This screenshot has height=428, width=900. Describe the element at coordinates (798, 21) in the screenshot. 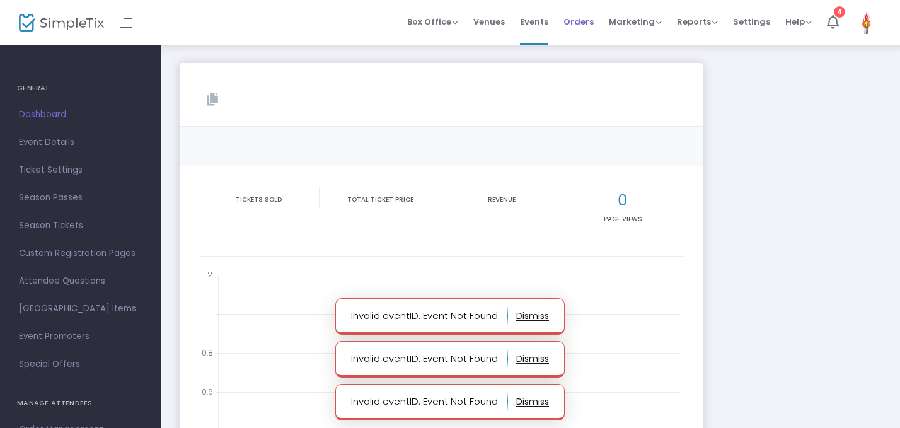

I see `span: Help` at that location.